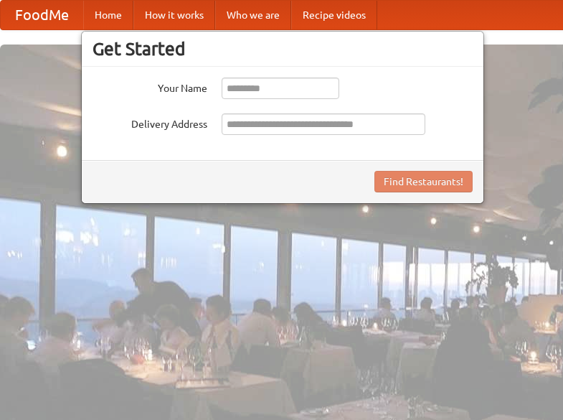  What do you see at coordinates (174, 15) in the screenshot?
I see `a: How it works` at bounding box center [174, 15].